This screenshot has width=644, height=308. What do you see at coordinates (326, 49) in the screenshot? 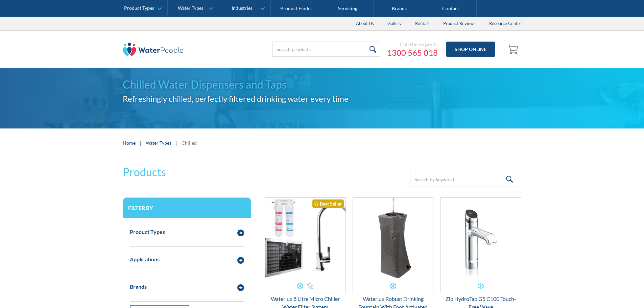
I see `input: Search products` at bounding box center [326, 49].